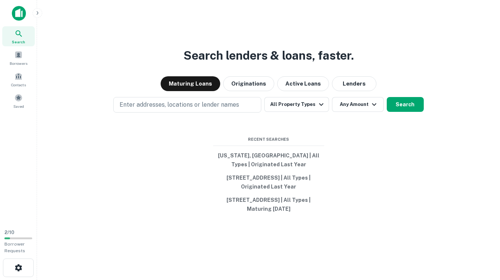 The image size is (500, 280). Describe the element at coordinates (190, 84) in the screenshot. I see `button: Maturing Loans` at that location.